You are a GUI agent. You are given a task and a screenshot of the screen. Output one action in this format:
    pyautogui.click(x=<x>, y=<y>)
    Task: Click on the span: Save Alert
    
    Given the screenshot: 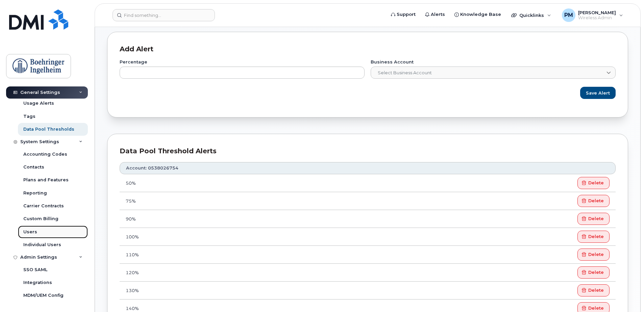 What is the action you would take?
    pyautogui.click(x=598, y=93)
    